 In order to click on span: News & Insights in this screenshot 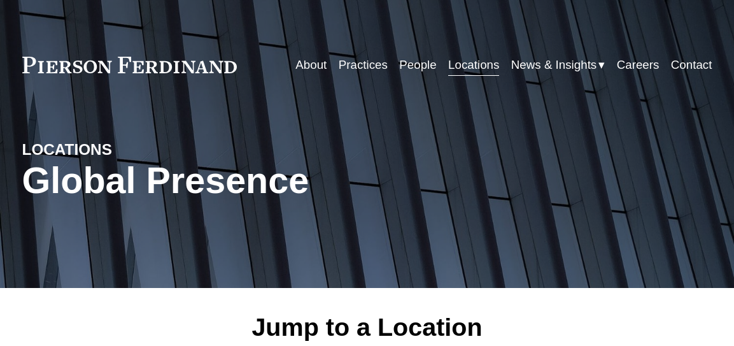, I will do `click(554, 65)`.